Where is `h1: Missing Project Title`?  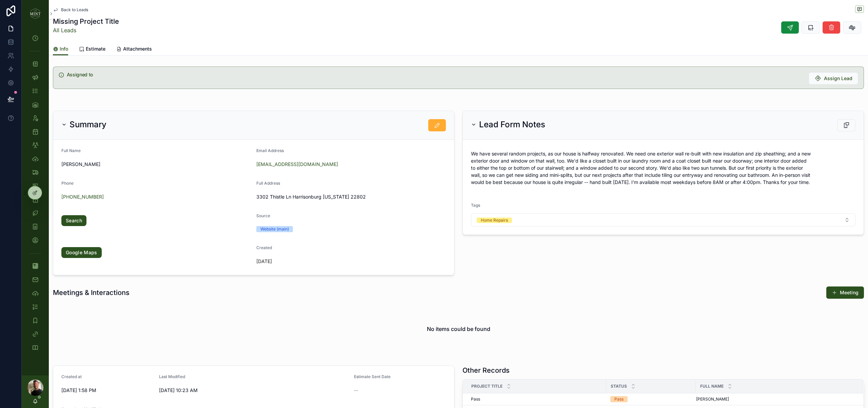
h1: Missing Project Title is located at coordinates (86, 21).